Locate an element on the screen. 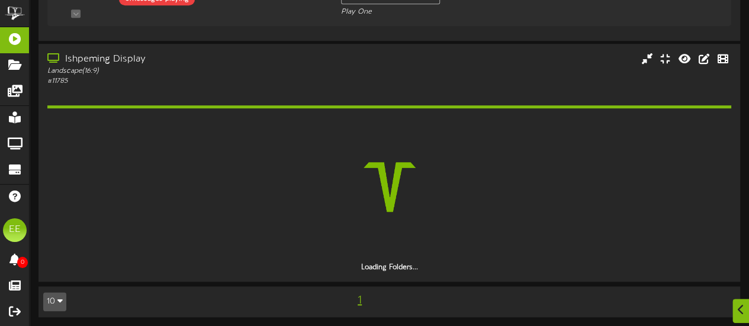  div: Landscape ( 16:9 ) is located at coordinates (185, 71).